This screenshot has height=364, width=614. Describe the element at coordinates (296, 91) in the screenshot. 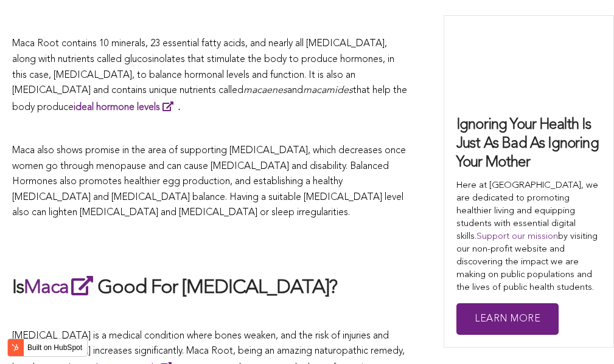

I see `span: and` at that location.